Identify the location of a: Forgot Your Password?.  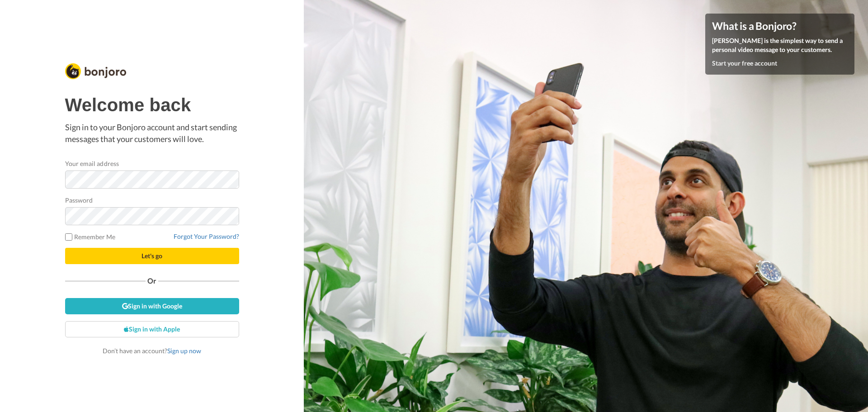
(206, 236).